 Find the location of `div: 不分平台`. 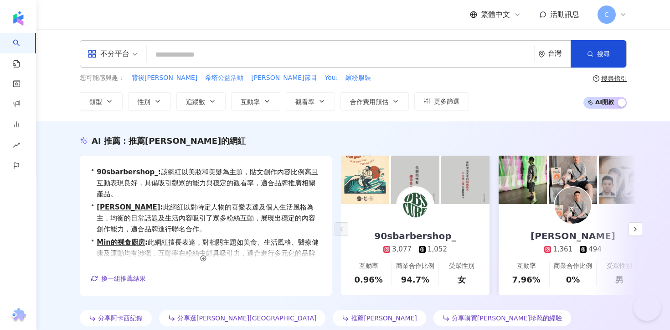

div: 不分平台 is located at coordinates (109, 54).